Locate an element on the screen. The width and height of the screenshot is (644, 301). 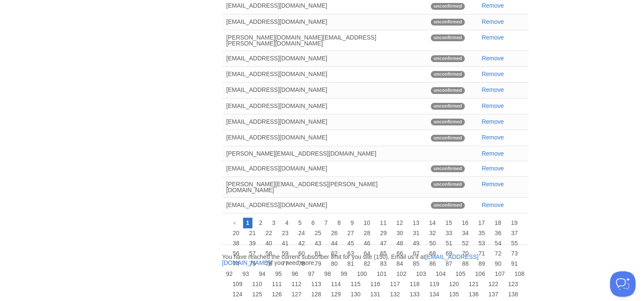
a: 37 is located at coordinates (515, 233).